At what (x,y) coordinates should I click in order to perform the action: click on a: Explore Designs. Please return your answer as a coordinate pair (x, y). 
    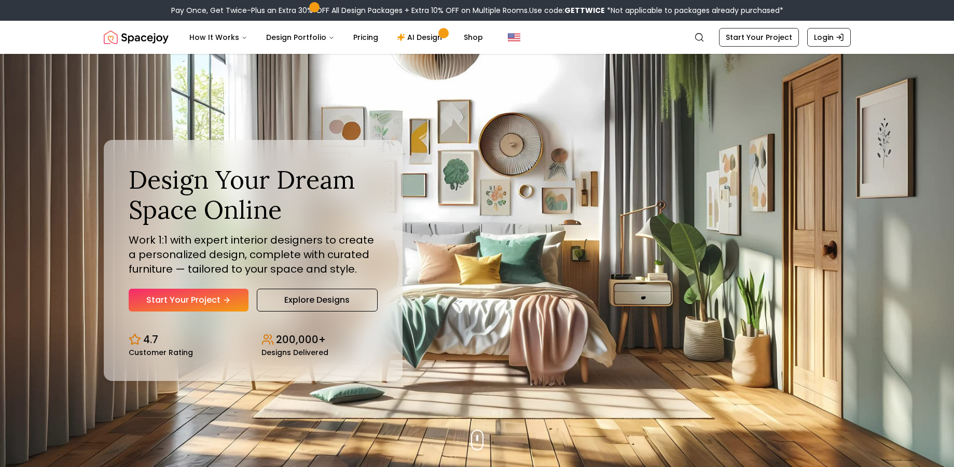
    Looking at the image, I should click on (317, 300).